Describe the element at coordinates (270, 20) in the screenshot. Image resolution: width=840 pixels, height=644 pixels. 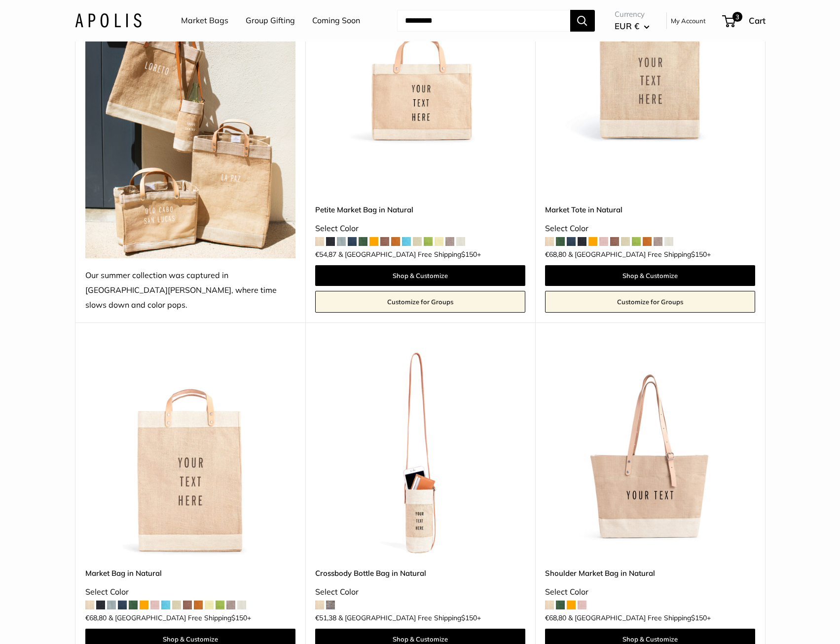
I see `a: Group Gifting` at that location.